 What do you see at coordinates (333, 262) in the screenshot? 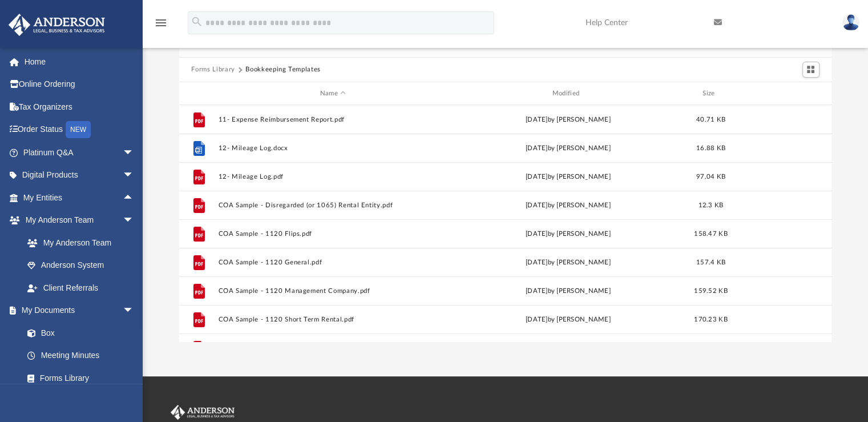
I see `button: COA Sample - 1120 General.pdf` at bounding box center [333, 262].